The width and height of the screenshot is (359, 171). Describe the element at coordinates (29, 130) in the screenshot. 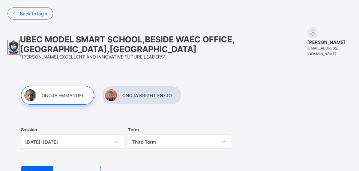

I see `span: Session` at that location.